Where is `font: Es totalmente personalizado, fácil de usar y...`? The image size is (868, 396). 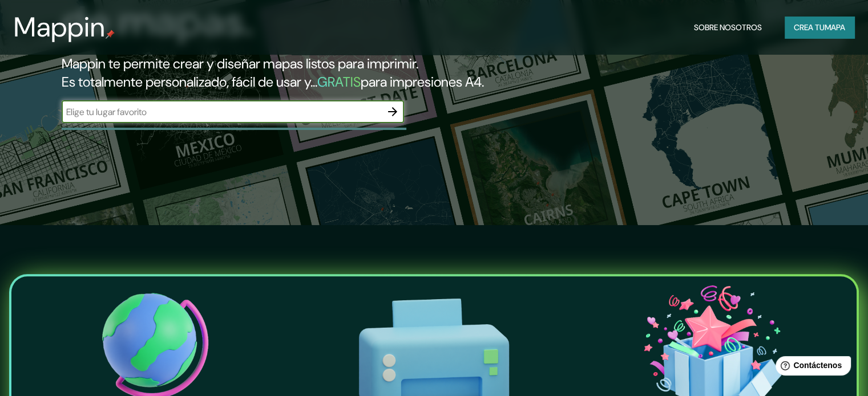
font: Es totalmente personalizado, fácil de usar y... is located at coordinates (189, 82).